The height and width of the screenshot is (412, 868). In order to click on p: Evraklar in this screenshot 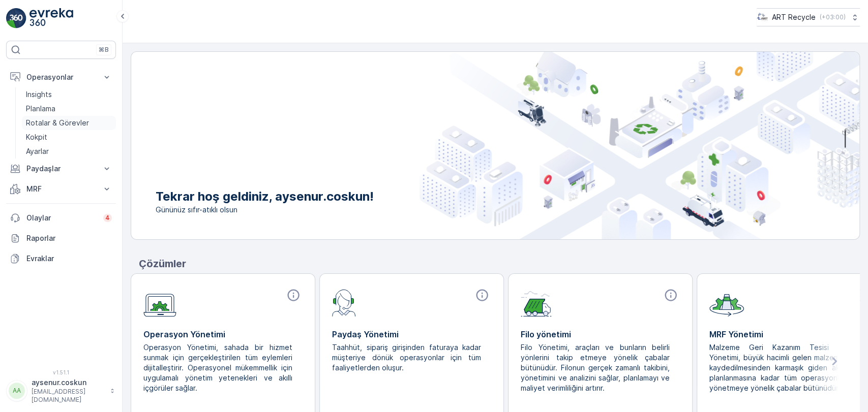, I will do `click(69, 259)`.